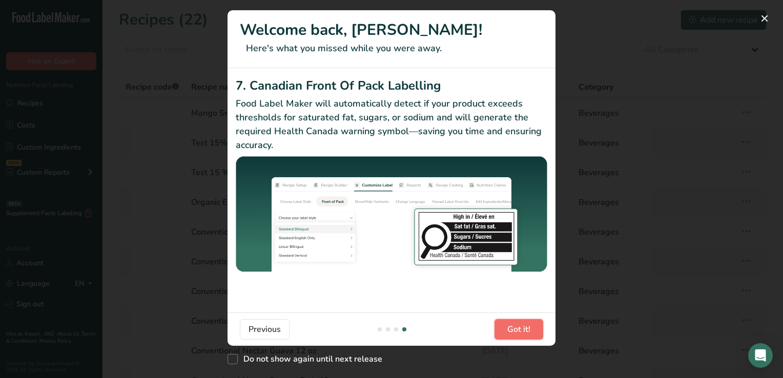  What do you see at coordinates (518, 329) in the screenshot?
I see `span: Got it!` at bounding box center [518, 329].